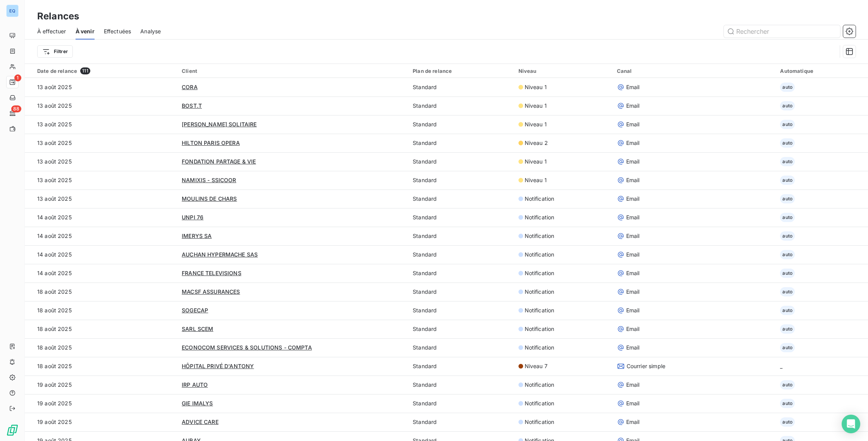 The width and height of the screenshot is (868, 441). I want to click on img: Logo LeanPay, so click(13, 430).